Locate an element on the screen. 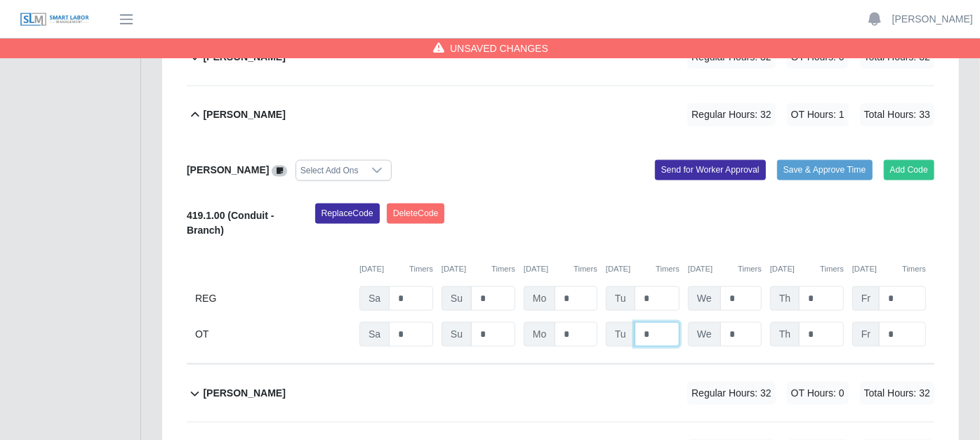 The height and width of the screenshot is (440, 980). span: Total Hours: 33 is located at coordinates (897, 115).